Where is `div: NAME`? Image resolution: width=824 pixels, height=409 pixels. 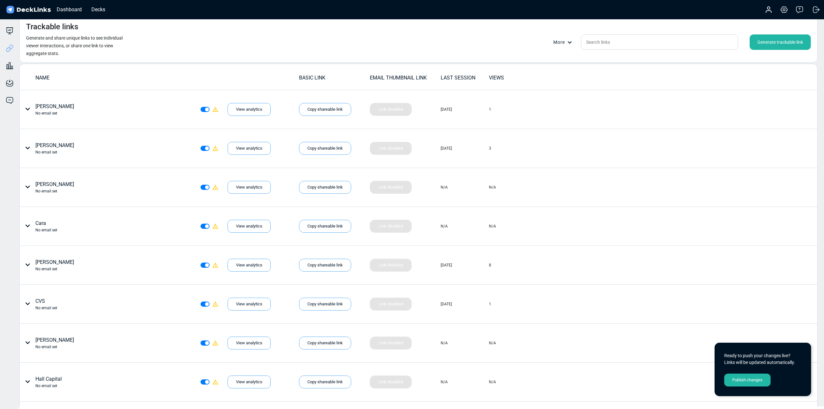
div: NAME is located at coordinates (167, 78).